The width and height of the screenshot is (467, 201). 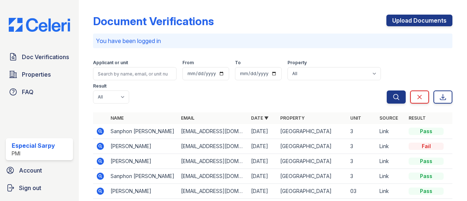 I want to click on label: Result, so click(x=100, y=86).